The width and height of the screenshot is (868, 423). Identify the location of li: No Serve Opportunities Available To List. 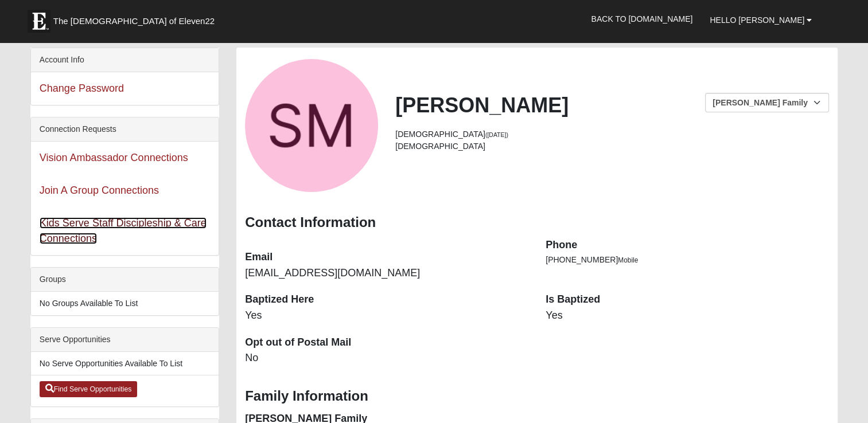
(124, 363).